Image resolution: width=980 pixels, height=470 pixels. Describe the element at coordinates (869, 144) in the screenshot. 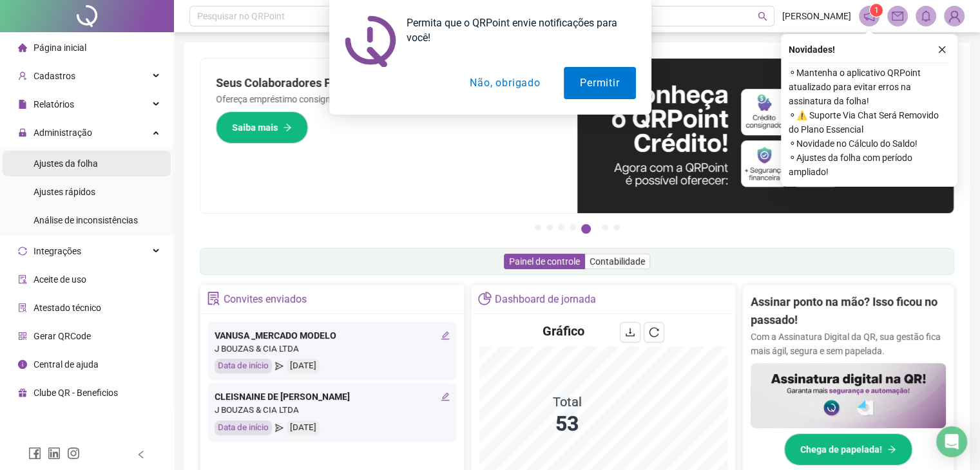

I see `span: ⚬ Novidade no Cálculo do Saldo!` at that location.